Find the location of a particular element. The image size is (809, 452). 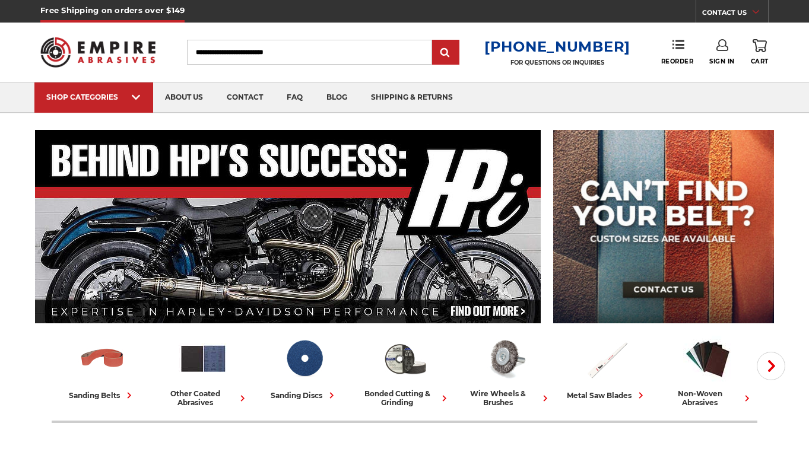

img: Other Coated Abrasives is located at coordinates (203, 359).